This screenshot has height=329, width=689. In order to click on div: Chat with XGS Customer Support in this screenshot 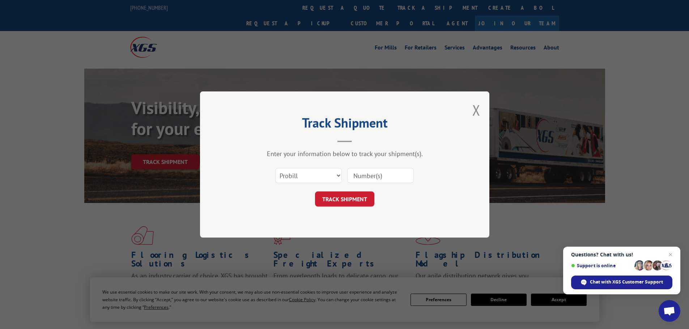, I will do `click(622, 283)`.